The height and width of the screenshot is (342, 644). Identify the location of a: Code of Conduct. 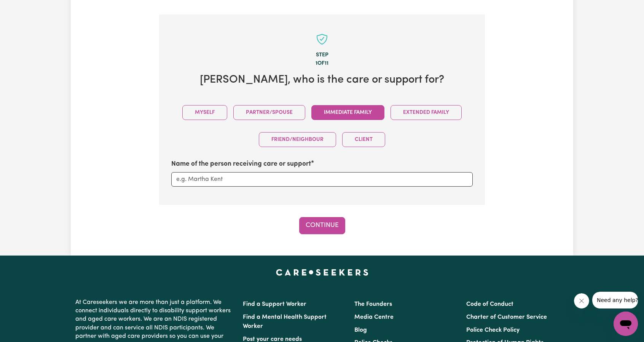
(490, 305).